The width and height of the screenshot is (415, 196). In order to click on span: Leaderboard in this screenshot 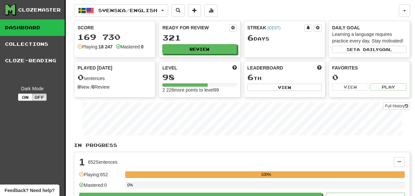, I will do `click(265, 68)`.